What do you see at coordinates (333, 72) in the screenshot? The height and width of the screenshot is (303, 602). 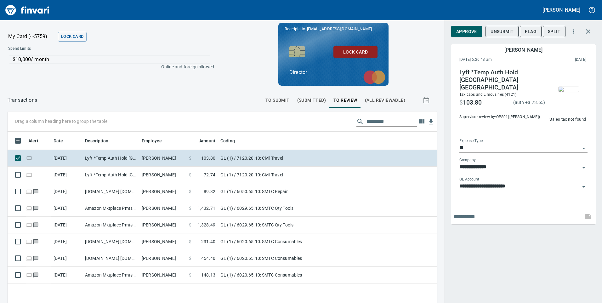 I see `p: Director` at bounding box center [333, 72].